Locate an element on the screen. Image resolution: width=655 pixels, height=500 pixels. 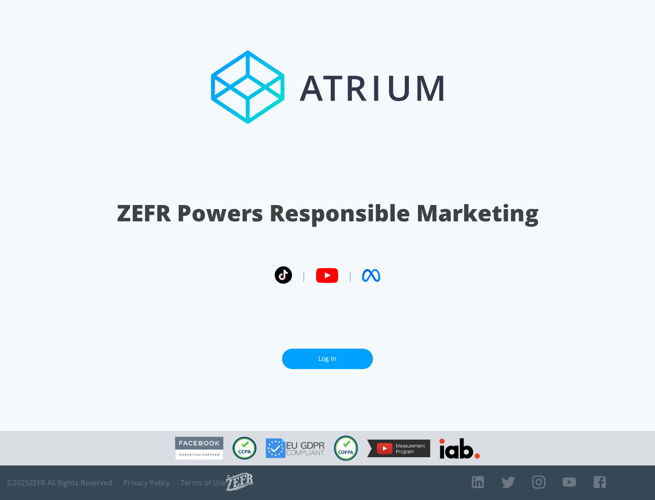
h1: ZEFR Powers Responsible Marketing is located at coordinates (327, 213).